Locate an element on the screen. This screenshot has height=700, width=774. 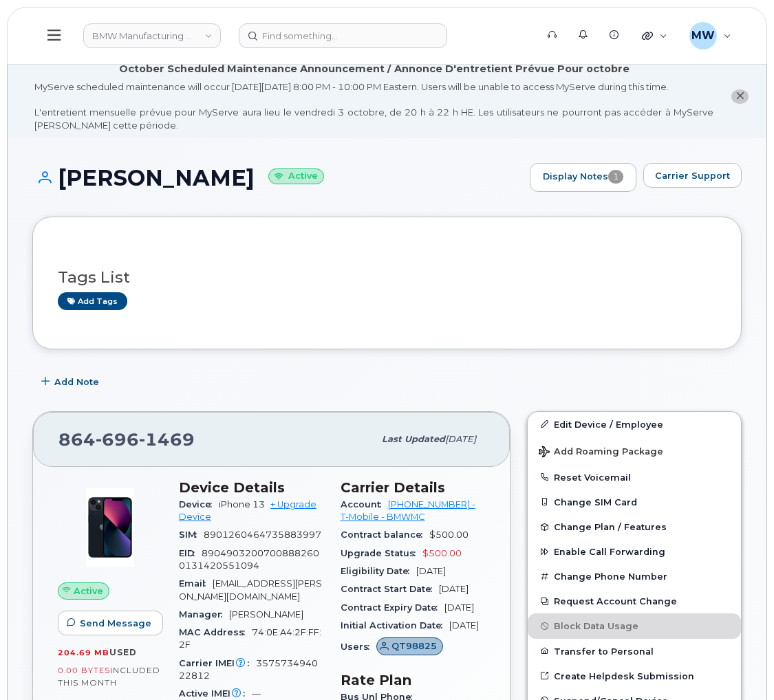
span: 357573494022812 is located at coordinates (248, 669).